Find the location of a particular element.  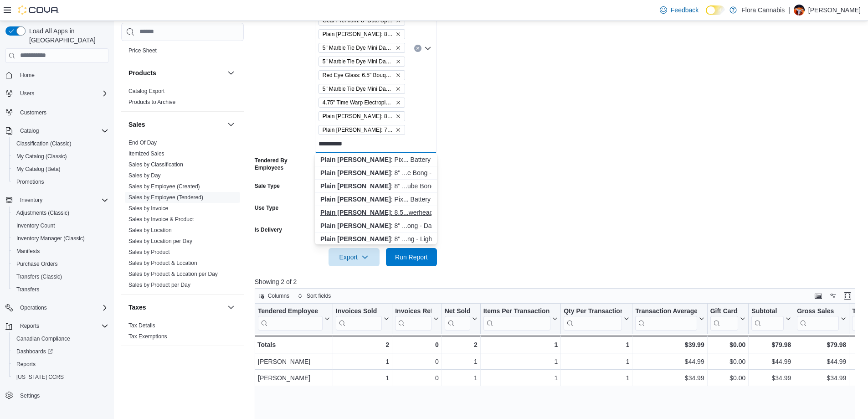

button: Remove 5" Marble Tie Dye Mini Dab Rig - Pink from selection in this group is located at coordinates (399, 48).